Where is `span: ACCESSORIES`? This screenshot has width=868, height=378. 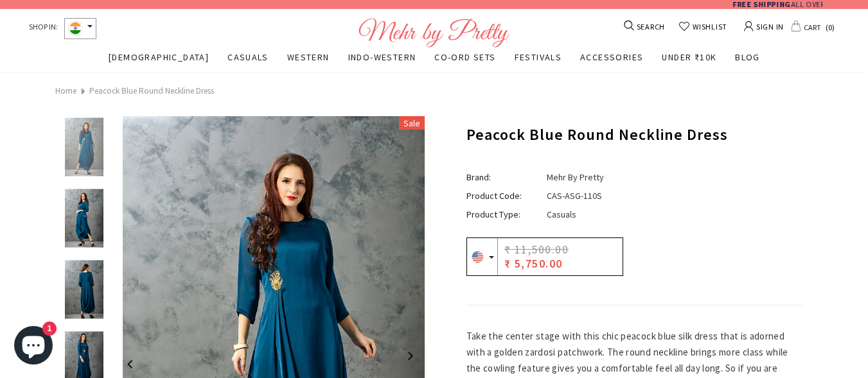
span: ACCESSORIES is located at coordinates (611, 57).